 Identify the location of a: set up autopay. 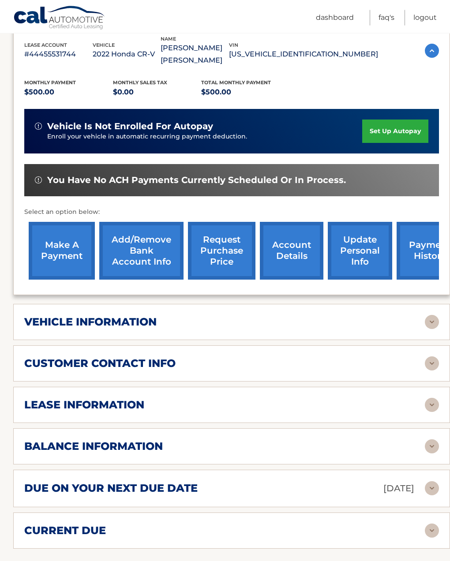
(395, 131).